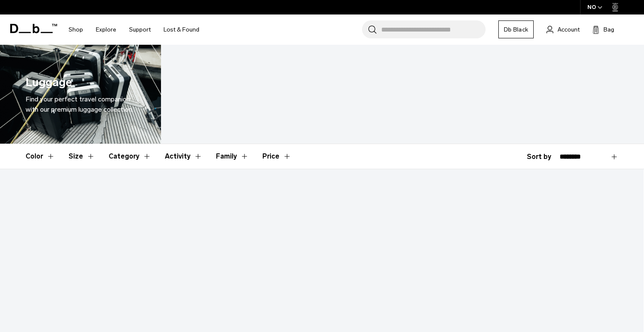  What do you see at coordinates (48, 82) in the screenshot?
I see `h1: Luggage` at bounding box center [48, 82].